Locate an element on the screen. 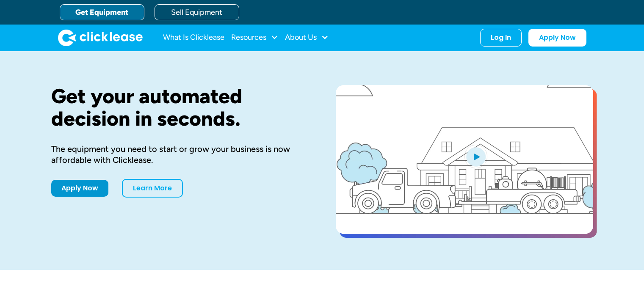 This screenshot has height=294, width=644. a: Learn More is located at coordinates (153, 188).